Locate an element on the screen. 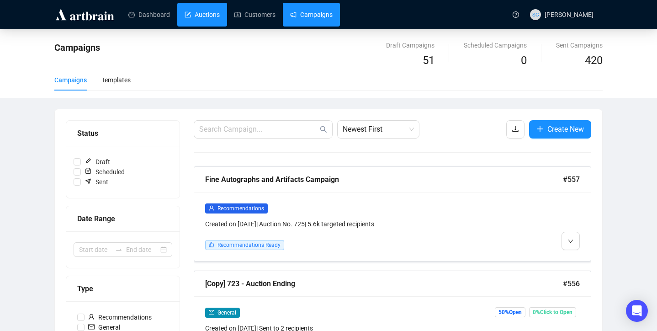  input: End date is located at coordinates (142, 250).